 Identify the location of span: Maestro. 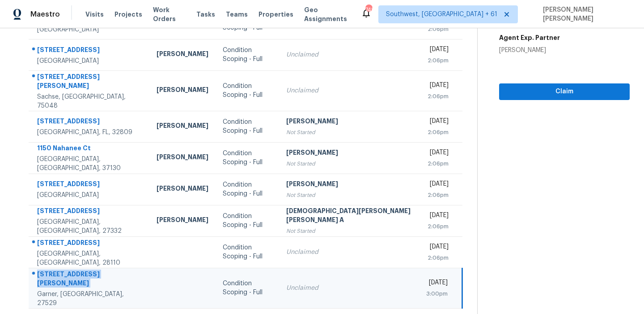
(45, 15).